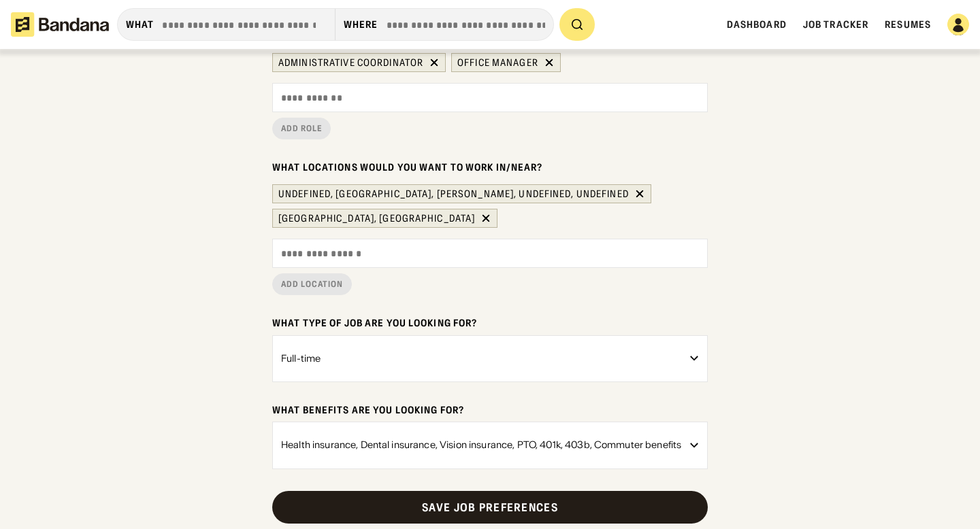 The width and height of the screenshot is (980, 529). Describe the element at coordinates (757, 25) in the screenshot. I see `a: Dashboard` at that location.